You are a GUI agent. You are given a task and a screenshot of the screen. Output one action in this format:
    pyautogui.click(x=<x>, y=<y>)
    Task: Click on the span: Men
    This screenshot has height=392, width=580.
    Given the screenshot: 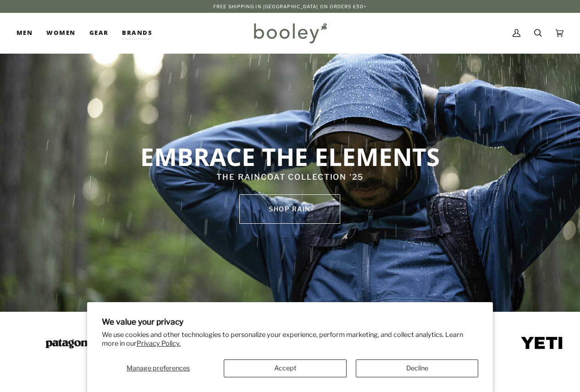 What is the action you would take?
    pyautogui.click(x=24, y=33)
    